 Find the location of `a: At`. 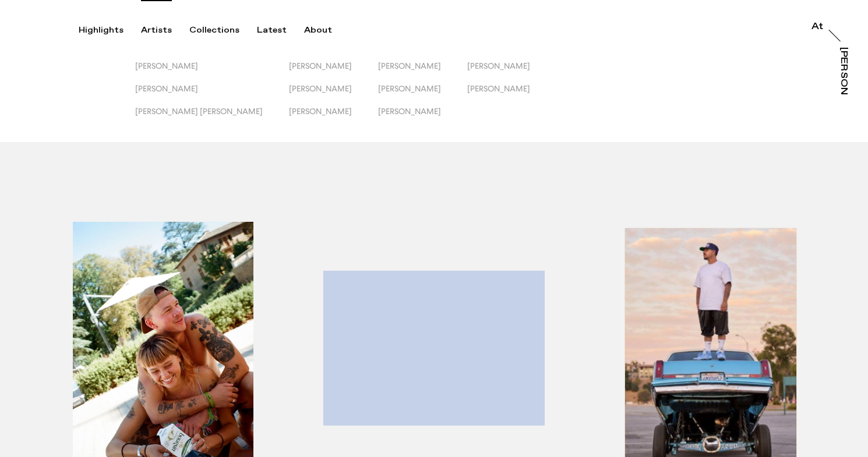

a: At is located at coordinates (817, 28).